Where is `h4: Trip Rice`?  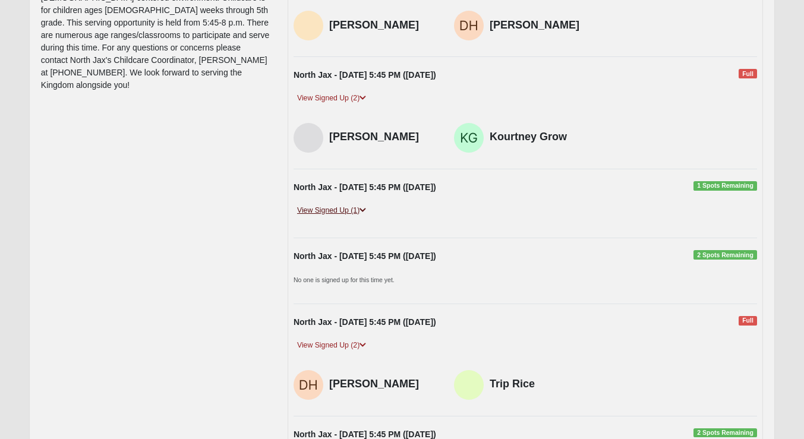 h4: Trip Rice is located at coordinates (543, 384).